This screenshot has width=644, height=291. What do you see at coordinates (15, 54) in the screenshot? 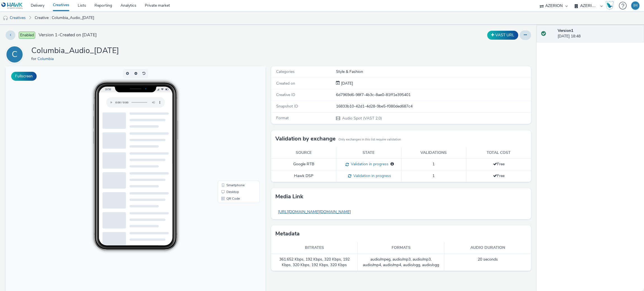
I see `a: C` at bounding box center [15, 54].